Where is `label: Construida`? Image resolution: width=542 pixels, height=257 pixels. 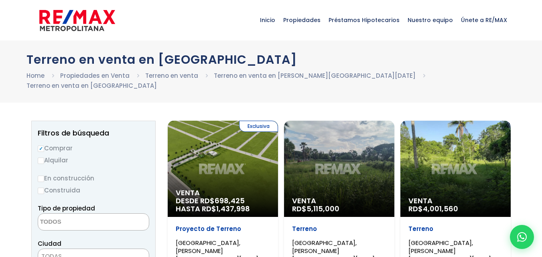 label: Construida is located at coordinates (94, 190).